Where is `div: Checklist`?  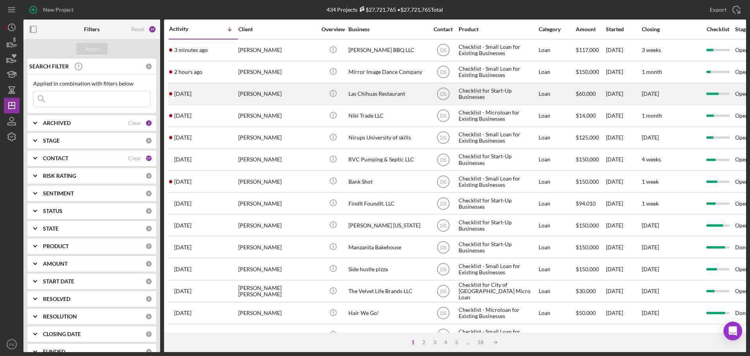 div: Checklist is located at coordinates (717, 29).